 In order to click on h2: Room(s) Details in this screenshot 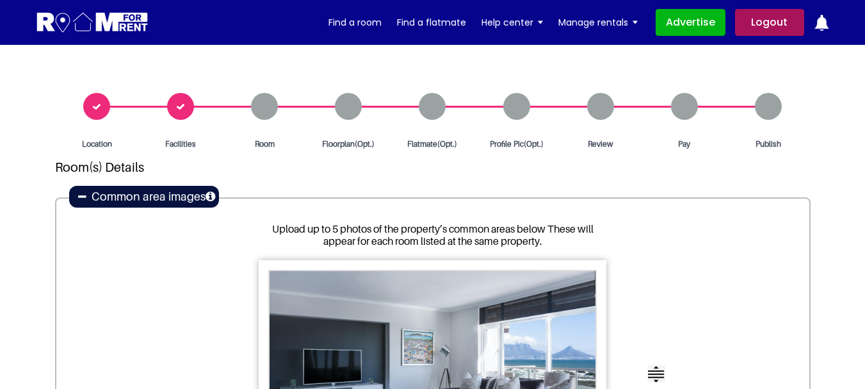, I will do `click(433, 178)`.